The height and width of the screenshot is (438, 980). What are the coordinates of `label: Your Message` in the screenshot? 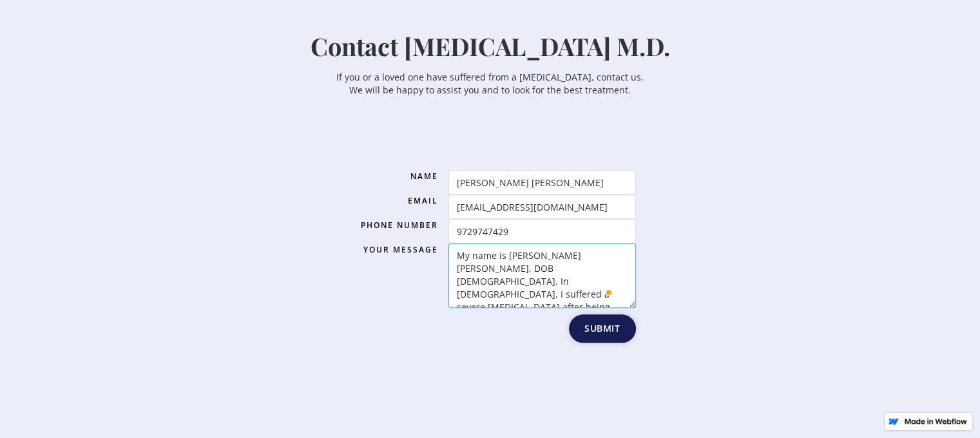 It's located at (391, 250).